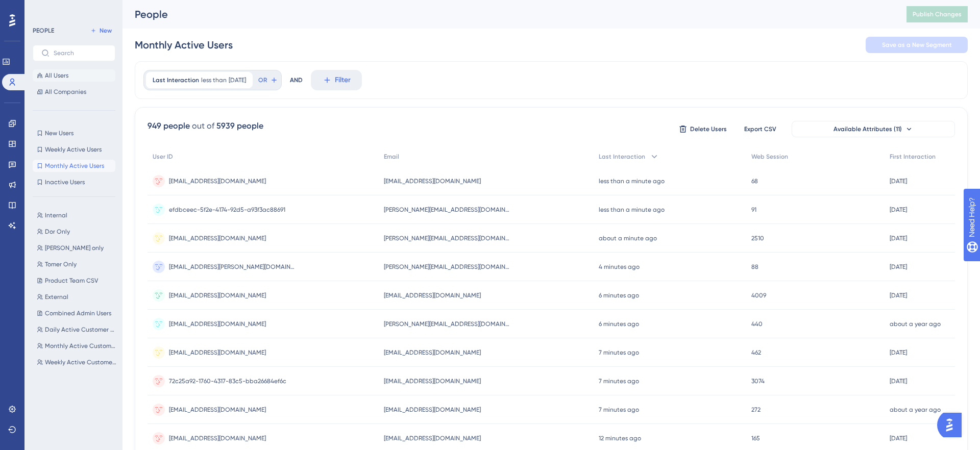 This screenshot has height=450, width=980. I want to click on button: Monthly Active Customer Users, so click(77, 346).